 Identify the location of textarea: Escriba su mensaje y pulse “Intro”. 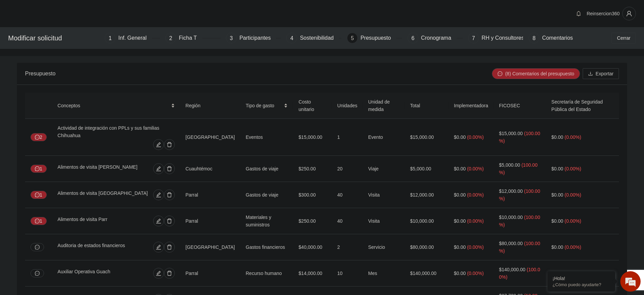
(66, 197).